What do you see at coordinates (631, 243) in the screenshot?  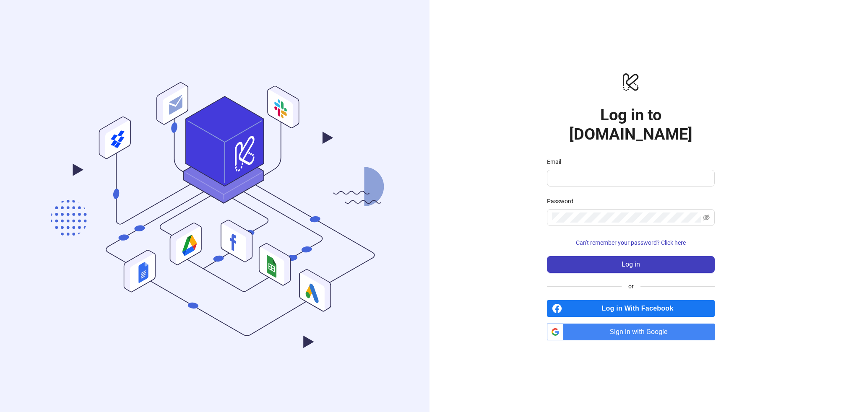 I see `button: Can't remember your password? Click here` at bounding box center [631, 243].